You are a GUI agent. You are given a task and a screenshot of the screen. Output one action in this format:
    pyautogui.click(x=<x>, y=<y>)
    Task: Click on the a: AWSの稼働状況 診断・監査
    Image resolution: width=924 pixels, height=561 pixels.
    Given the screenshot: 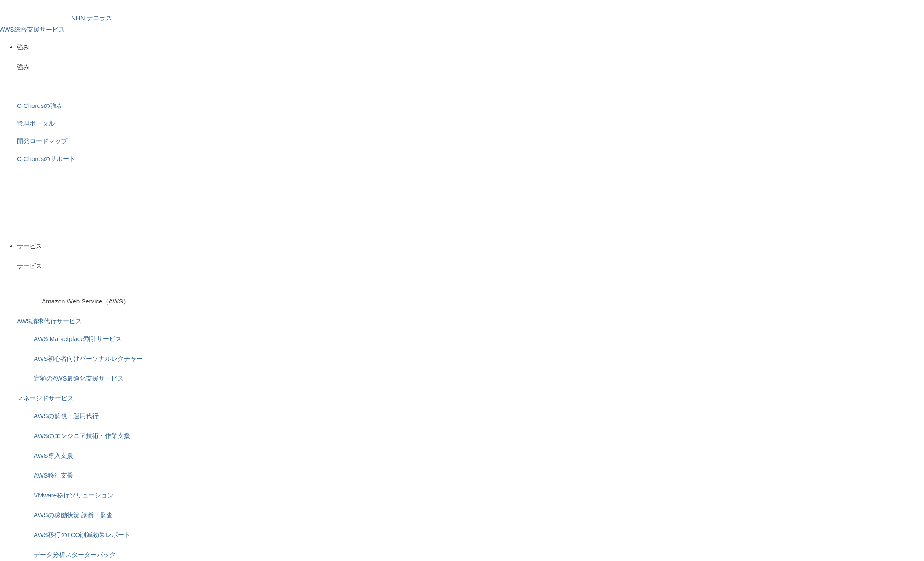 What is the action you would take?
    pyautogui.click(x=73, y=515)
    